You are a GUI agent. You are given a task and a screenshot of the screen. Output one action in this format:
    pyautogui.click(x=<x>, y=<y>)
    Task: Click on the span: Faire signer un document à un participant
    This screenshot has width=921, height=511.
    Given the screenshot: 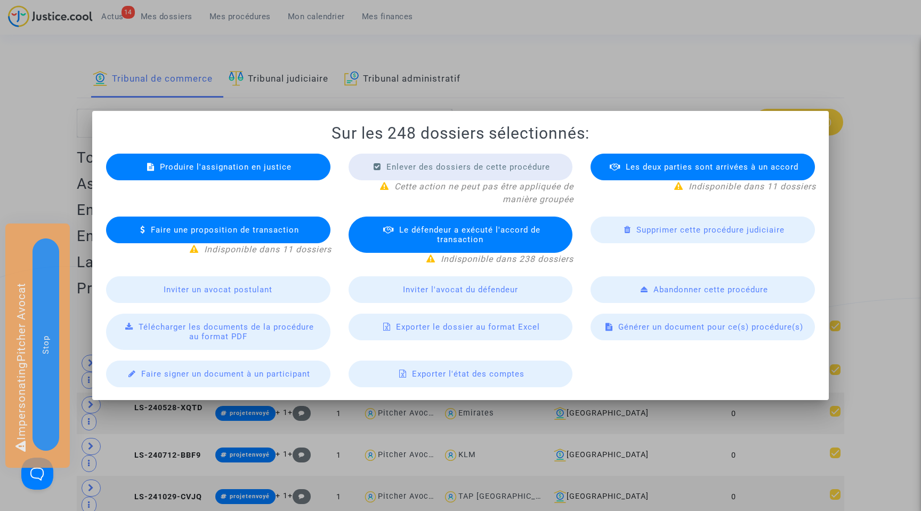 What is the action you would take?
    pyautogui.click(x=226, y=374)
    